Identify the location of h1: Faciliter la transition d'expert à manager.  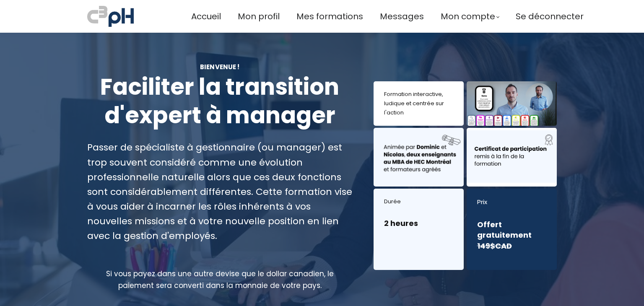
(219, 101).